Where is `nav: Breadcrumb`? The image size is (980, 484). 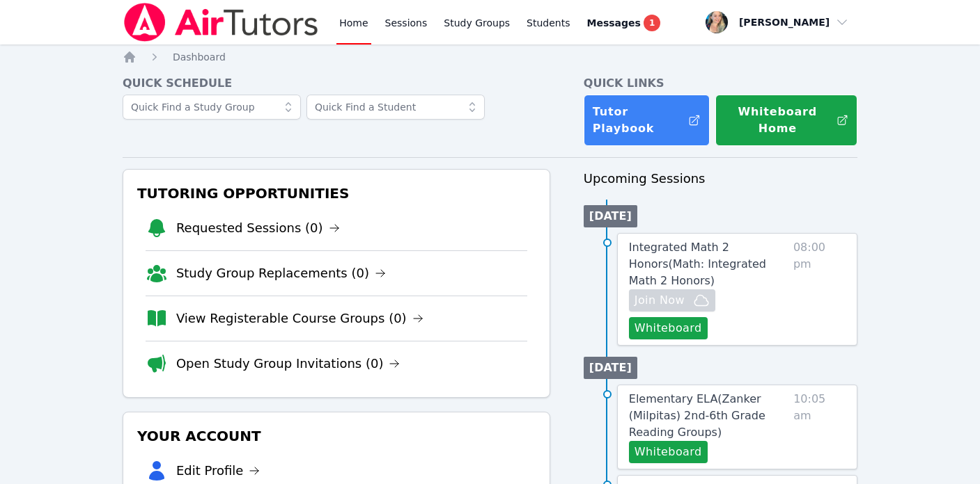
nav: Breadcrumb is located at coordinates (489, 57).